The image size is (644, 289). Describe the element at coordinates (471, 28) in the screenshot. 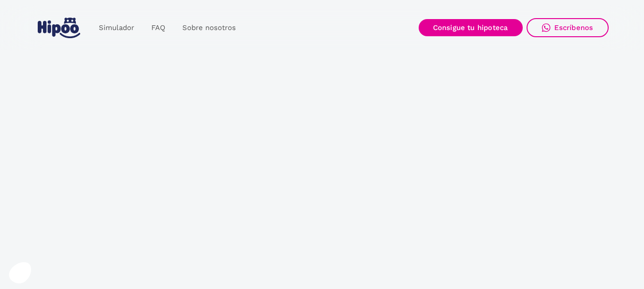

I see `a: Consigue tu hipoteca` at that location.